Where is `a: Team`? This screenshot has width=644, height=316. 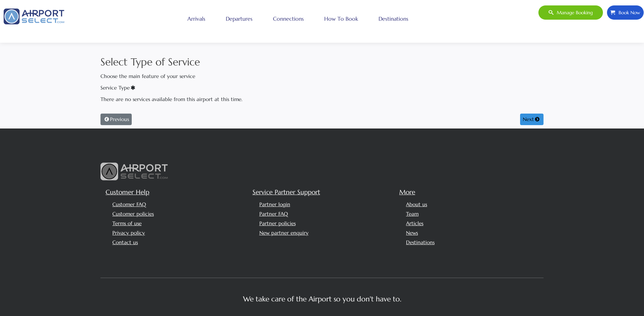
a: Team is located at coordinates (412, 214).